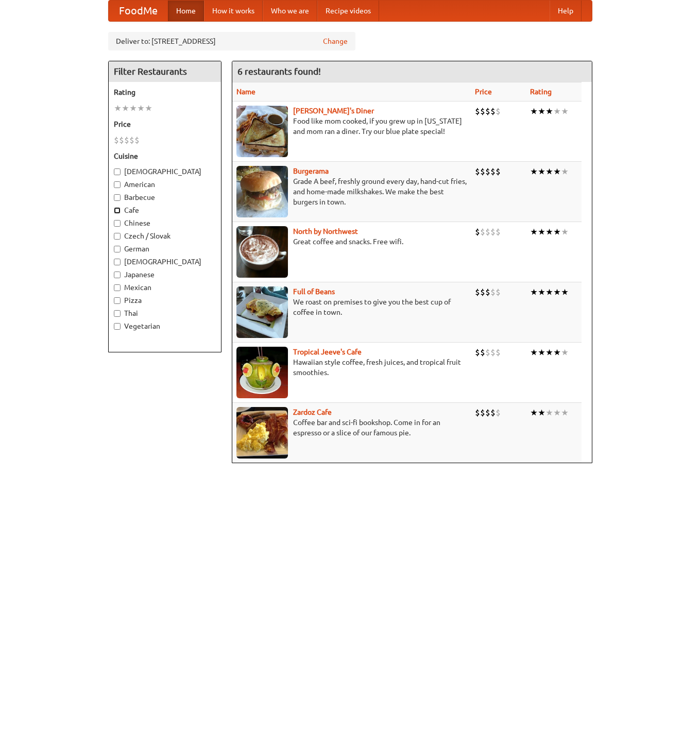 The height and width of the screenshot is (729, 700). Describe the element at coordinates (351, 428) in the screenshot. I see `p: Coffee bar and sci-fi bookshop. Come in for an espresso or a slice of our famous pie.` at that location.